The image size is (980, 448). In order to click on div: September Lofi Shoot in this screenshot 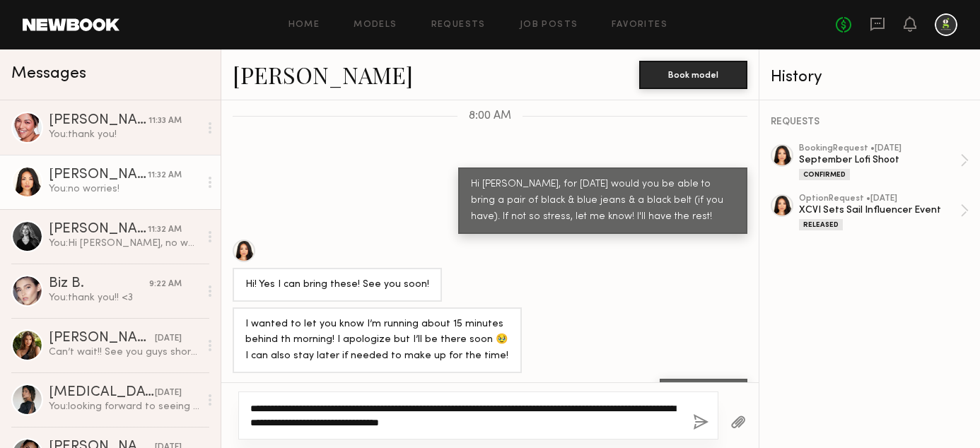, I will do `click(879, 160)`.